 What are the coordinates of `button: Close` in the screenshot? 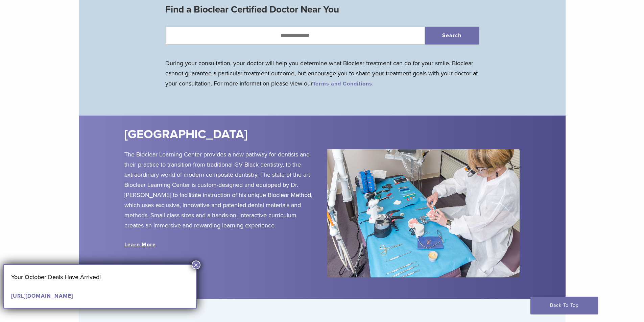 It's located at (196, 265).